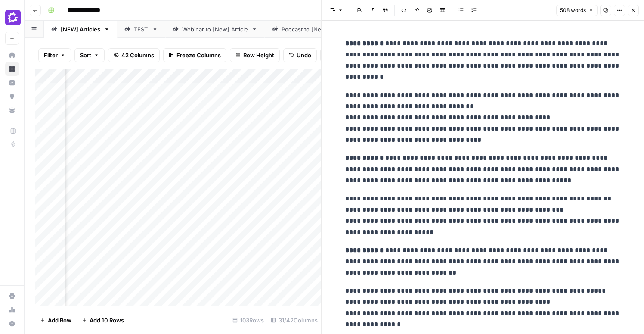 The height and width of the screenshot is (334, 644). What do you see at coordinates (55, 55) in the screenshot?
I see `button: Filter` at bounding box center [55, 55].